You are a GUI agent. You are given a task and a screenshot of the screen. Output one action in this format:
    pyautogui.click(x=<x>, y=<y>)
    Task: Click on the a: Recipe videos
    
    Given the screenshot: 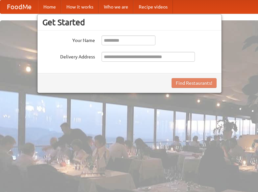 What is the action you would take?
    pyautogui.click(x=153, y=7)
    